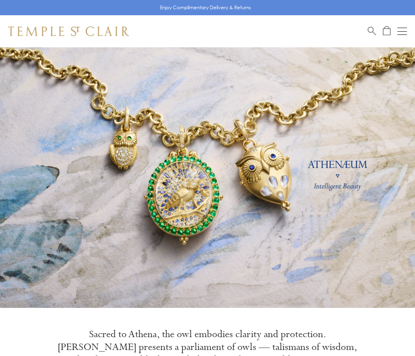 The height and width of the screenshot is (356, 415). I want to click on button: Open navigation, so click(402, 31).